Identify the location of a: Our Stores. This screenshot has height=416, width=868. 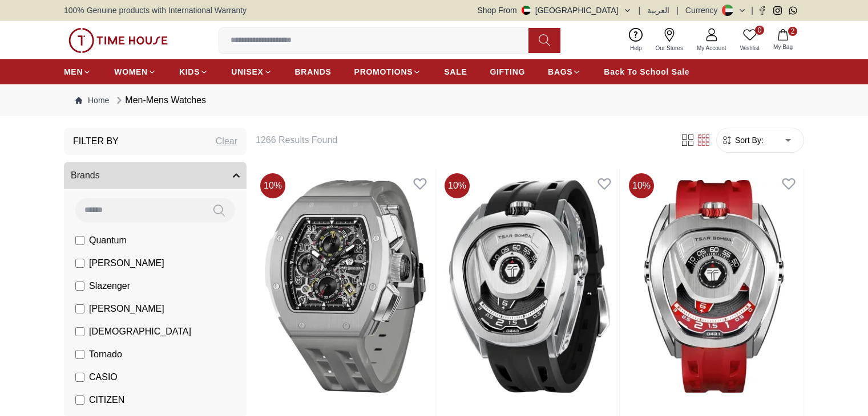
(669, 40).